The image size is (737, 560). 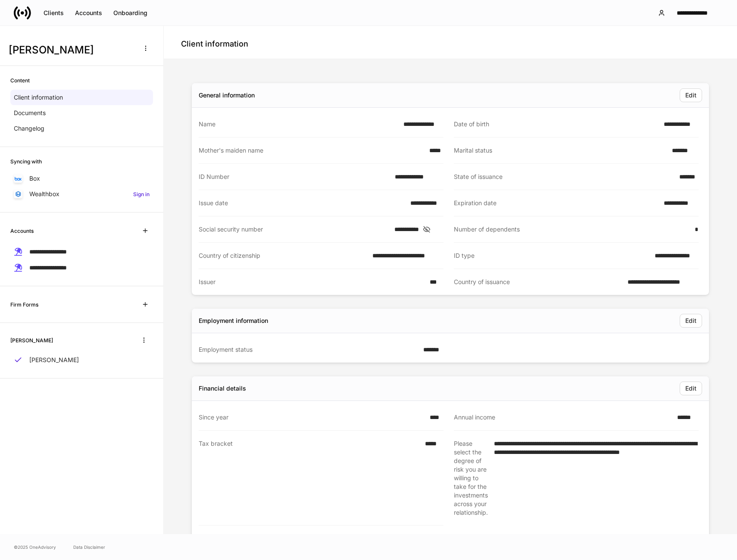 What do you see at coordinates (130, 13) in the screenshot?
I see `button: Onboarding` at bounding box center [130, 13].